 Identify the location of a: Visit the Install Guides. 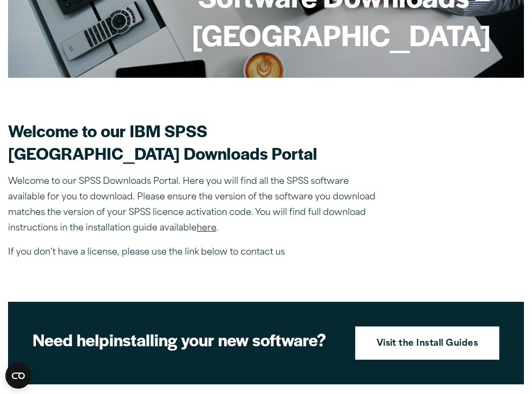
(428, 343).